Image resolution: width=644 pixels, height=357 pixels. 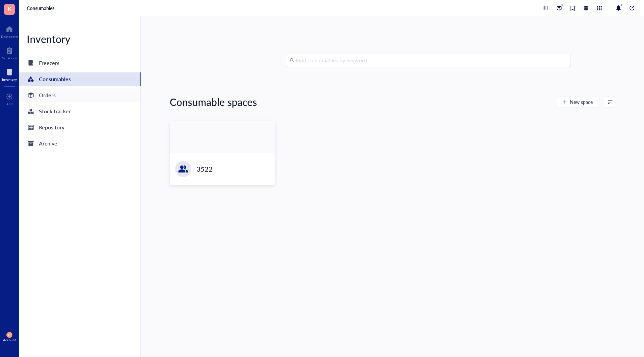 I want to click on div: Consumable spaces, so click(x=213, y=102).